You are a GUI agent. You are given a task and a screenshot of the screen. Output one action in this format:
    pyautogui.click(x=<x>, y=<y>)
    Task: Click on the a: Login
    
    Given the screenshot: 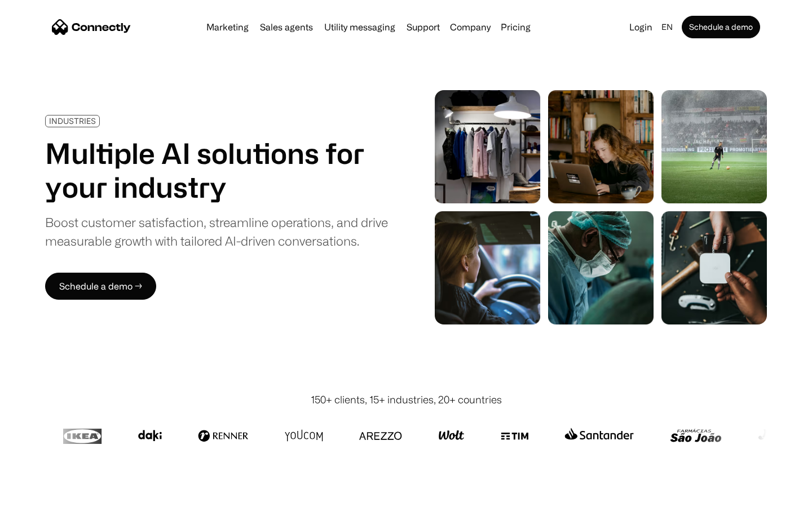 What is the action you would take?
    pyautogui.click(x=640, y=27)
    